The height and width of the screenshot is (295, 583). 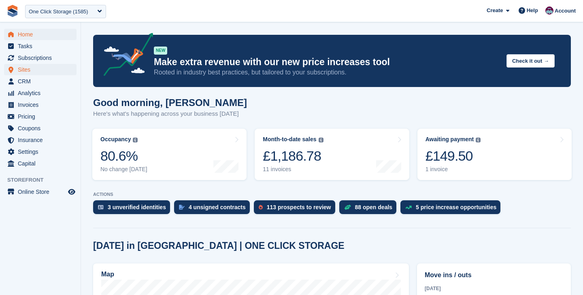 What do you see at coordinates (124, 156) in the screenshot?
I see `div: 80.6%` at bounding box center [124, 156].